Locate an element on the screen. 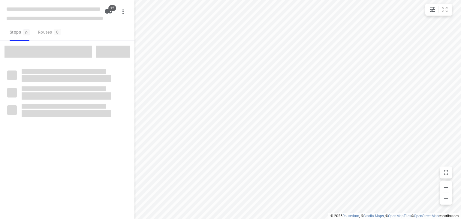  a: Stadia Maps is located at coordinates (374, 216).